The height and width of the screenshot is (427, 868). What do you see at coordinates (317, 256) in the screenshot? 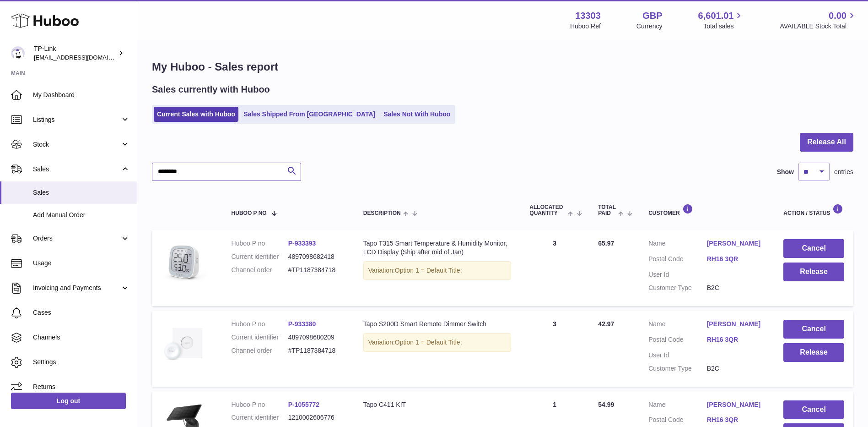
I see `dd: 4897098682418` at bounding box center [317, 256].